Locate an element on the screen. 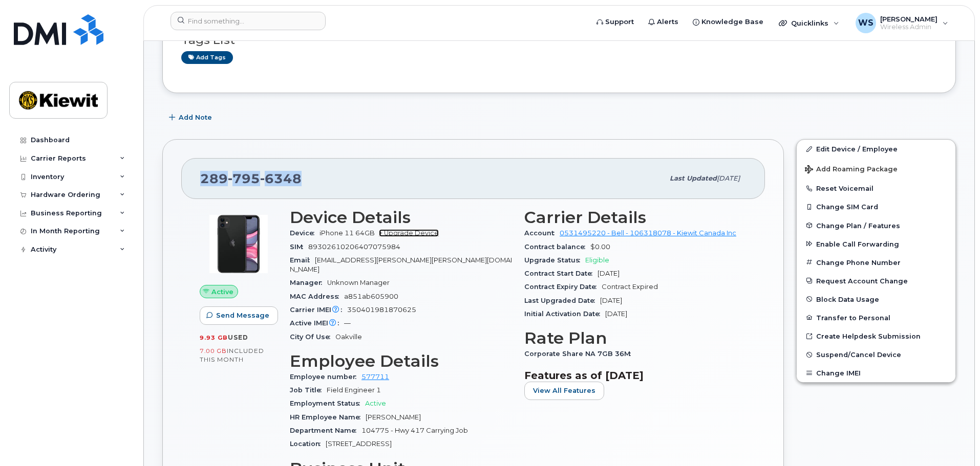 Image resolution: width=980 pixels, height=466 pixels. span: Corporate Share NA 7GB 36M is located at coordinates (580, 354).